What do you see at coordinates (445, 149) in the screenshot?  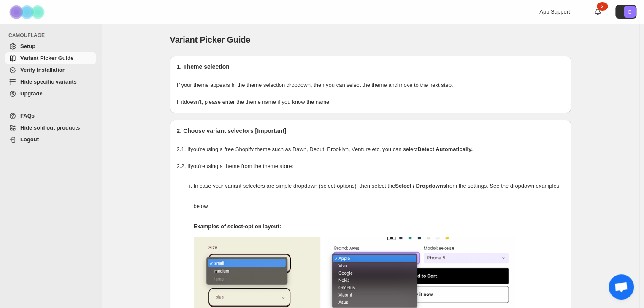 I see `strong: Detect Automatically.` at bounding box center [445, 149].